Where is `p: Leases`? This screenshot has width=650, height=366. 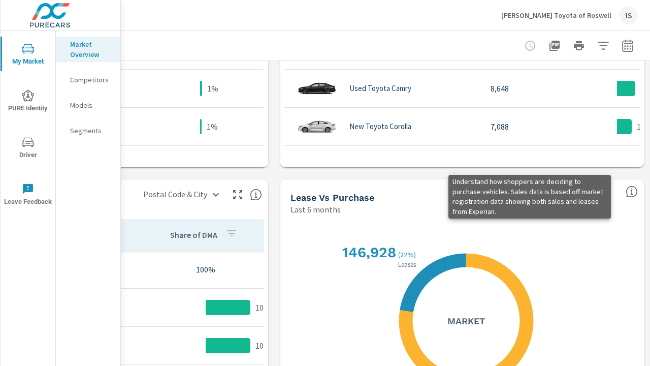 p: Leases is located at coordinates (407, 264).